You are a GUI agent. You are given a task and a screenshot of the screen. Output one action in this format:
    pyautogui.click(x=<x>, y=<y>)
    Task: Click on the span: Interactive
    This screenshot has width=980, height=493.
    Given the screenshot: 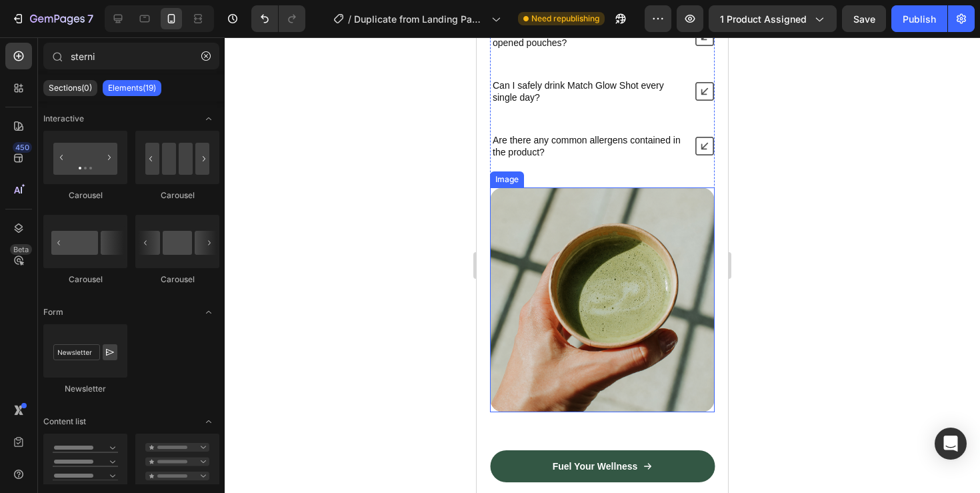 What is the action you would take?
    pyautogui.click(x=64, y=119)
    